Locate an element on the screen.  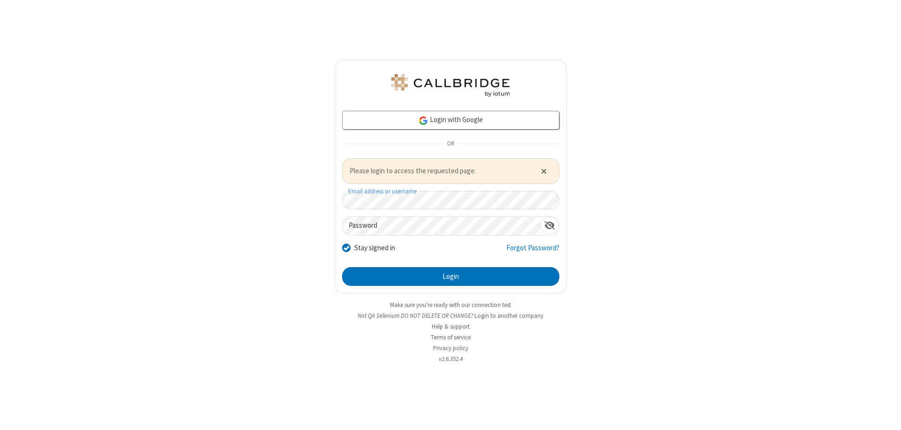
button: Close alert is located at coordinates (543, 171).